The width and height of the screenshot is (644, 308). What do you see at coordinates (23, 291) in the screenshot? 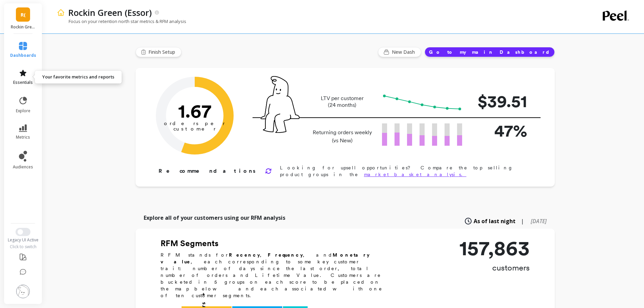
I see `img: profile picture` at bounding box center [23, 291].